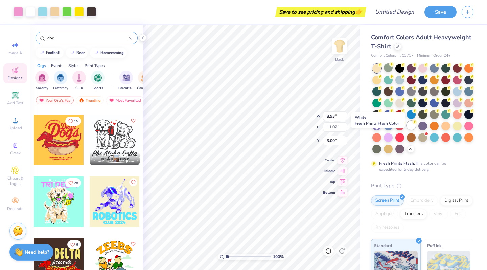  What do you see at coordinates (79, 77) in the screenshot?
I see `img: Club Image` at bounding box center [79, 77].